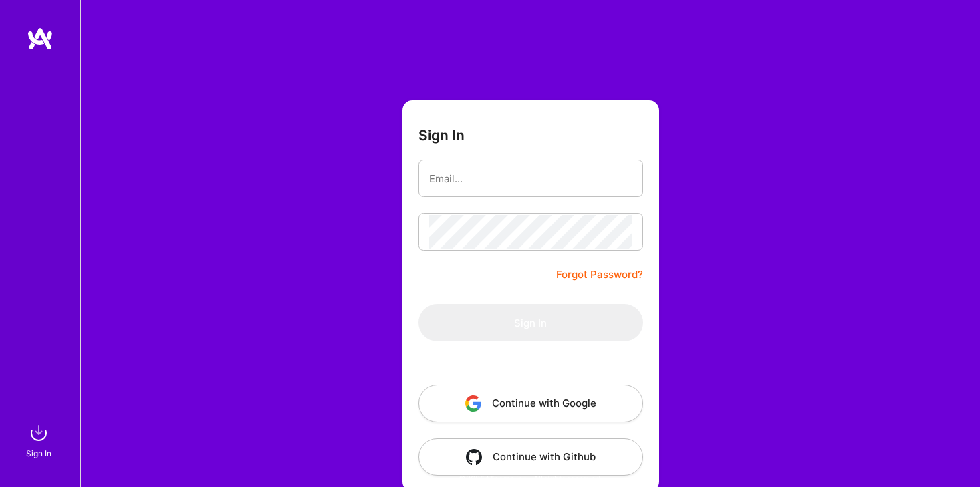 This screenshot has width=980, height=487. What do you see at coordinates (442, 135) in the screenshot?
I see `h3: Sign In` at bounding box center [442, 135].